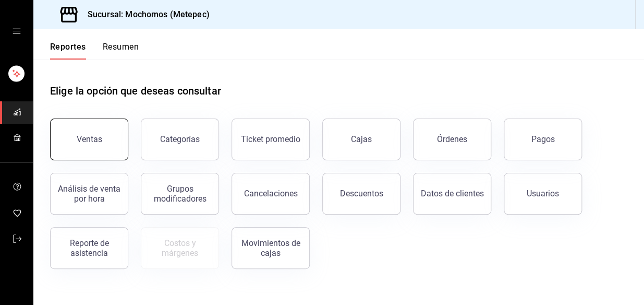 The image size is (644, 305). I want to click on div: Costos y márgenes, so click(180, 248).